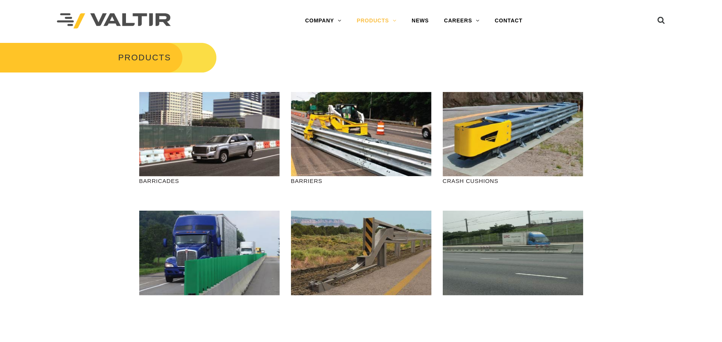  Describe the element at coordinates (114, 21) in the screenshot. I see `img: Valtir` at that location.